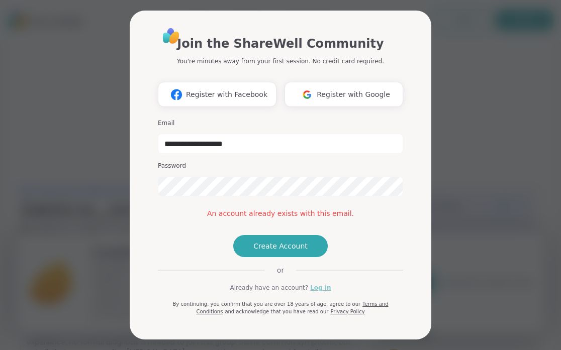  I want to click on img: ShareWell Logo, so click(171, 36).